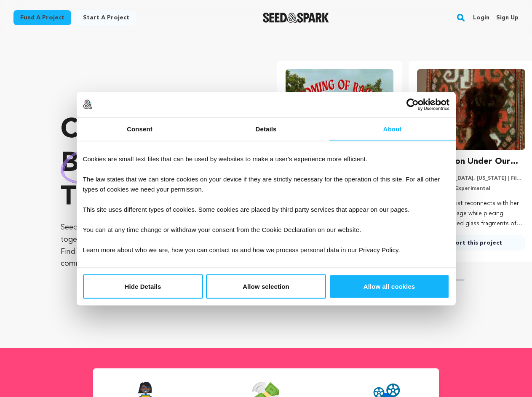 The width and height of the screenshot is (532, 397). I want to click on button: Allow selection, so click(266, 286).